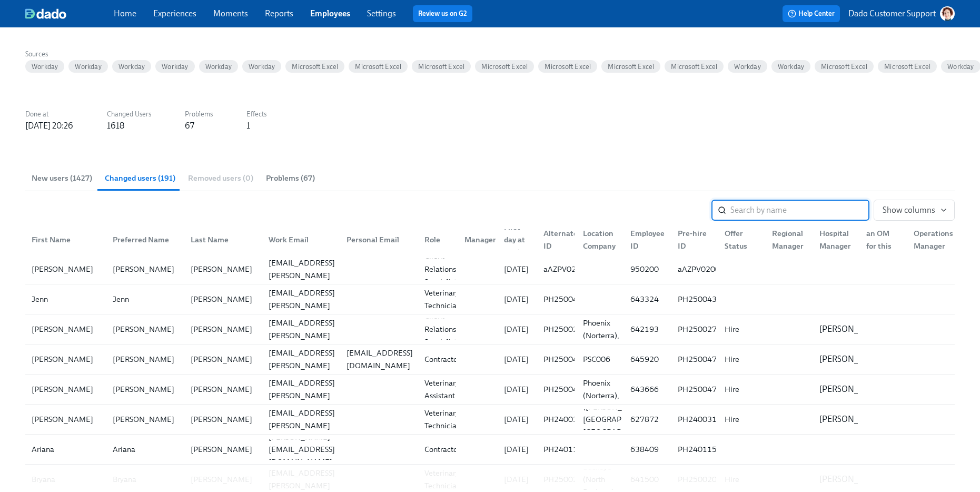 The width and height of the screenshot is (980, 492). Describe the element at coordinates (811, 14) in the screenshot. I see `button: Help Center` at that location.